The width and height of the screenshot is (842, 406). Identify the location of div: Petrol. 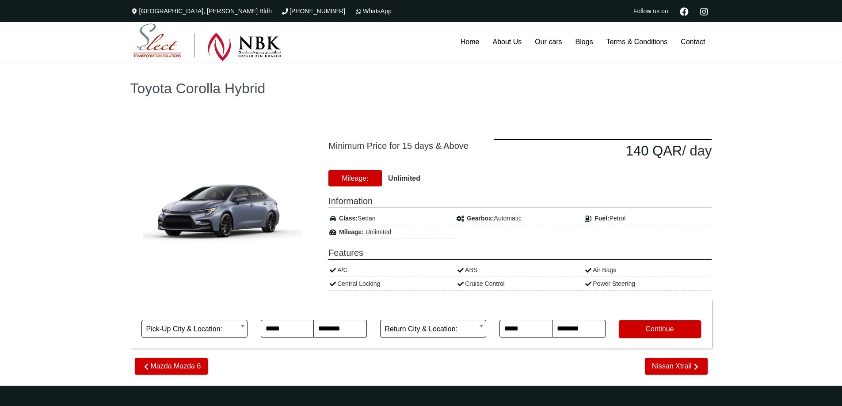
(648, 218).